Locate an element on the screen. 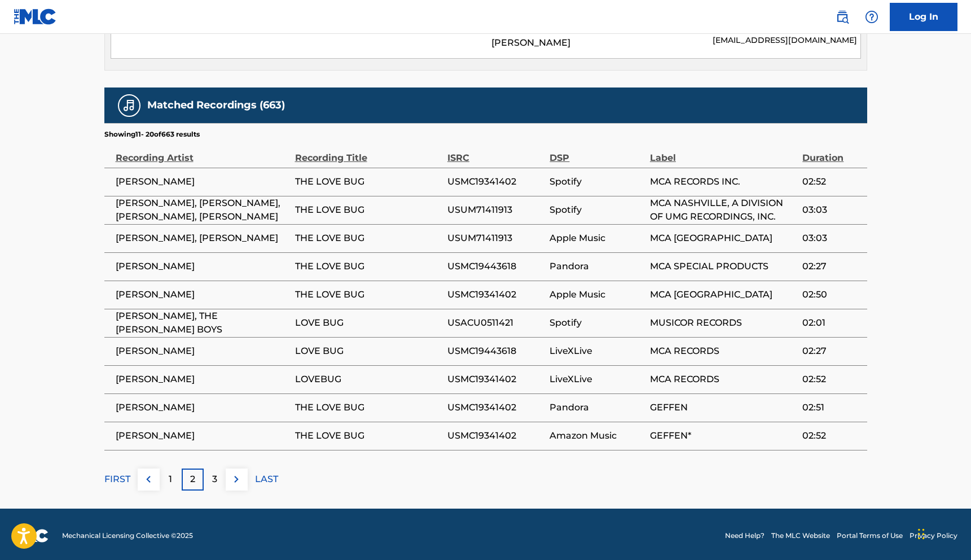 This screenshot has height=560, width=971. img: search is located at coordinates (842, 17).